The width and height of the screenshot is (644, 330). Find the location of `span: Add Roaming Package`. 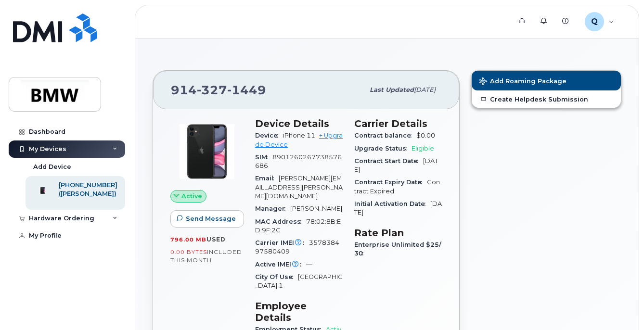

span: Add Roaming Package is located at coordinates (523, 82).